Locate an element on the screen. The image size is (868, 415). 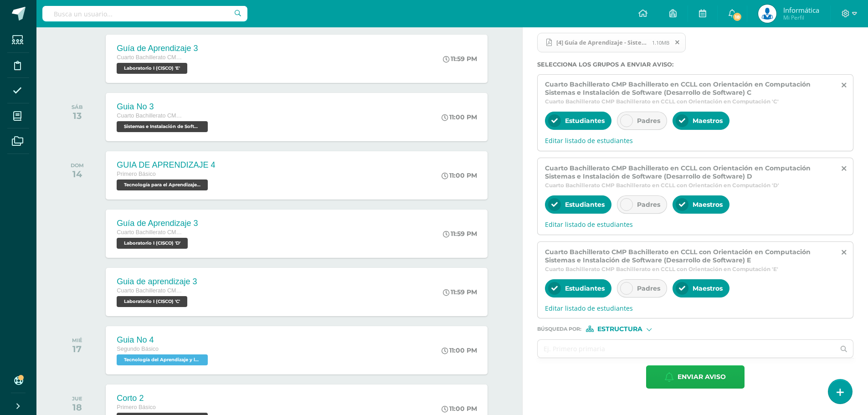
div: MIÉ is located at coordinates (77, 341).